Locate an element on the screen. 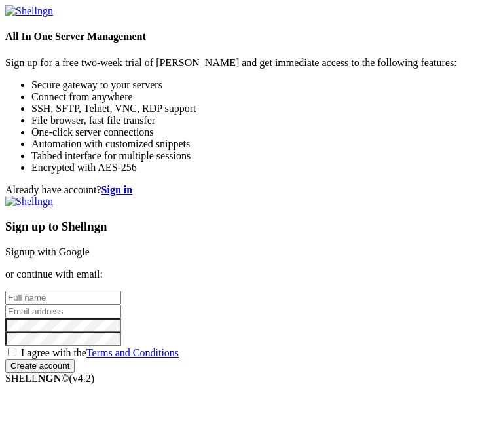  h4: All In One Server Management is located at coordinates (248, 36).